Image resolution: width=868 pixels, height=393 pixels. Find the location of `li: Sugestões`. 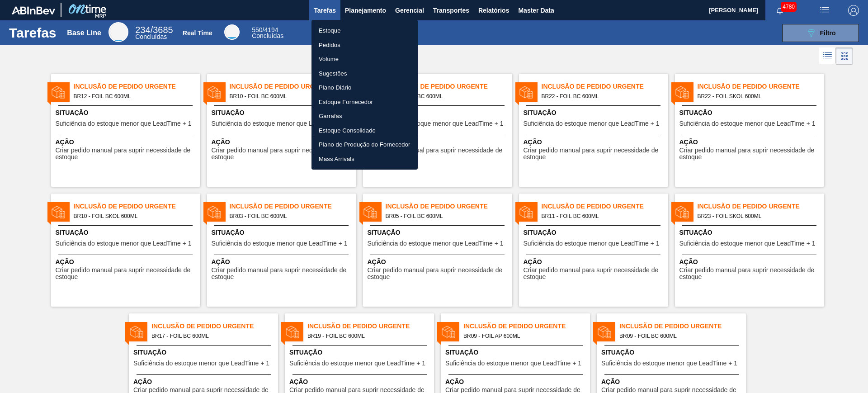

li: Sugestões is located at coordinates (364, 73).